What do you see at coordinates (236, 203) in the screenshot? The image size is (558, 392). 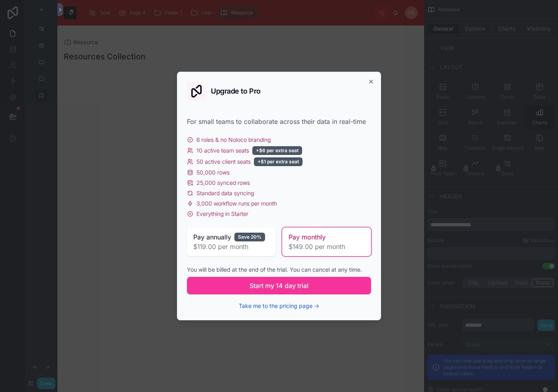 I see `span: 3,000 workflow runs per month` at bounding box center [236, 203].